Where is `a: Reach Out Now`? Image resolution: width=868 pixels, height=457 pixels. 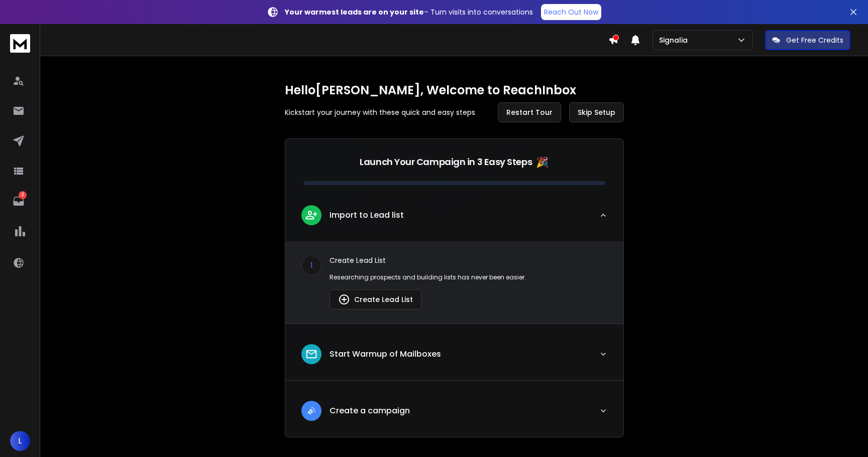
a: Reach Out Now is located at coordinates (571, 12).